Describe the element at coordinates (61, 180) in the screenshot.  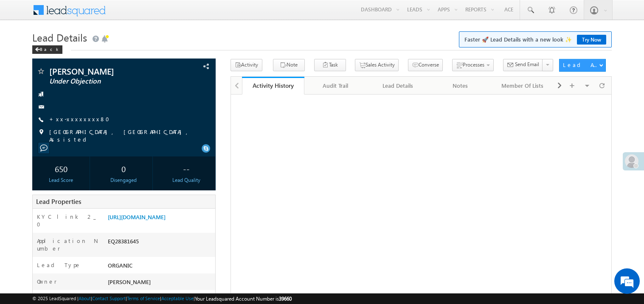
I see `div: Lead Score` at that location.